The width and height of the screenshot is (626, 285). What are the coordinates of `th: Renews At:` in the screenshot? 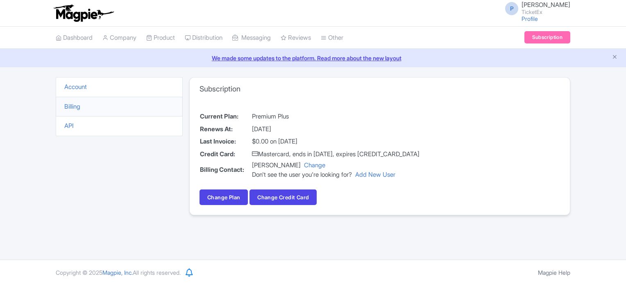 It's located at (225, 129).